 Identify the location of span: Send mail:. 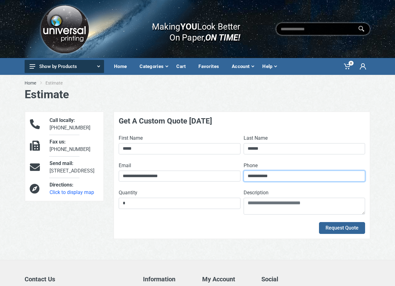
(61, 163).